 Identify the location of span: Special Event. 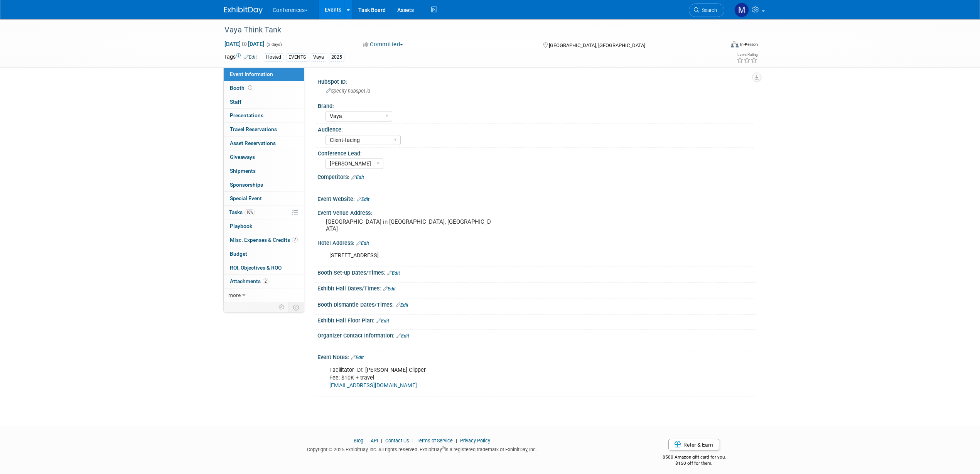
(245, 198).